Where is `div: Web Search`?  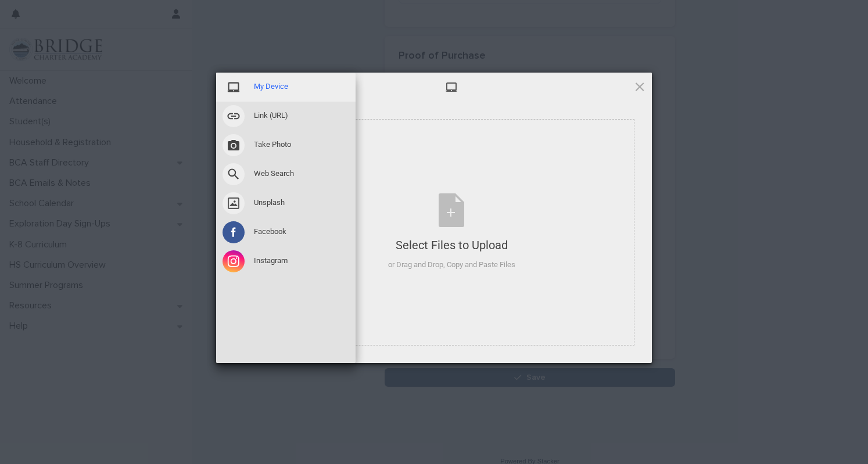
div: Web Search is located at coordinates (286, 174).